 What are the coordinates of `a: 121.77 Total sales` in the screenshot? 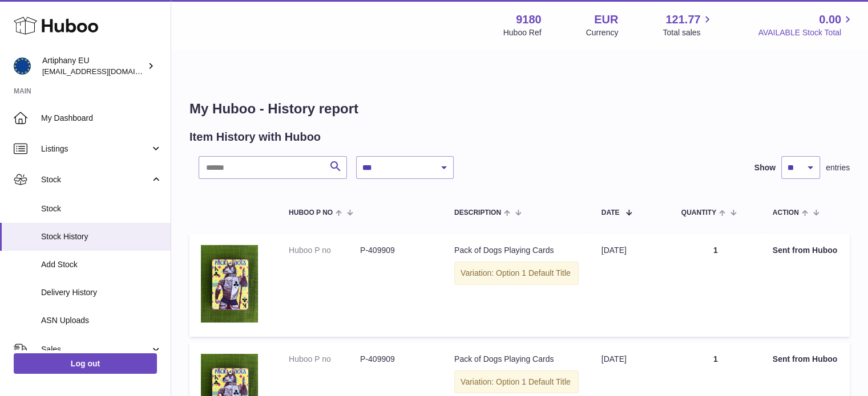 It's located at (687, 25).